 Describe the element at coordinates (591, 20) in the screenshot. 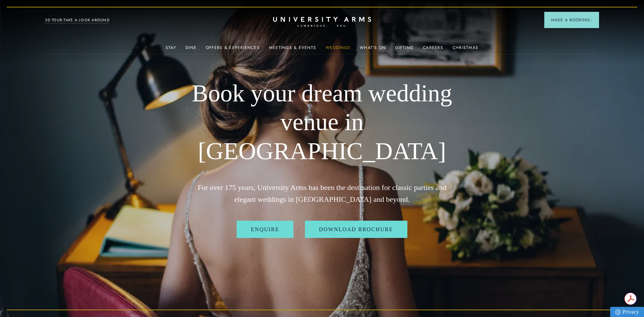

I see `img: Arrow icon` at that location.